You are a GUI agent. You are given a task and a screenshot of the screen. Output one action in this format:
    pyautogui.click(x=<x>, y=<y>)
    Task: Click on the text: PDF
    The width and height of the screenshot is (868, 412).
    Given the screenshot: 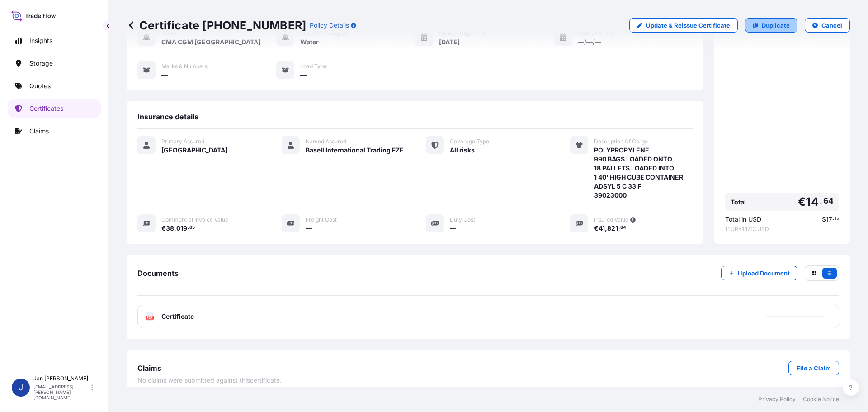 What is the action you would take?
    pyautogui.click(x=150, y=317)
    